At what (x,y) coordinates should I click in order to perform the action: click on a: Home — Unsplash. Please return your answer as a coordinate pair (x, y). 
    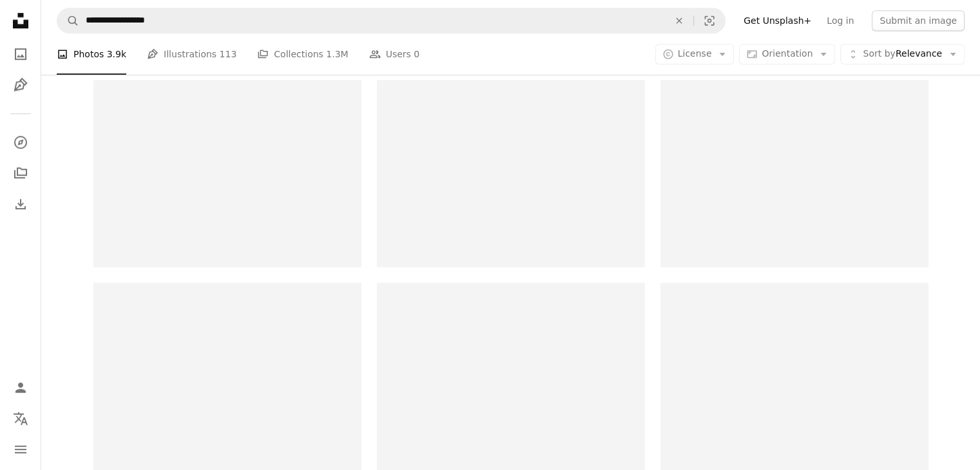
    Looking at the image, I should click on (20, 22).